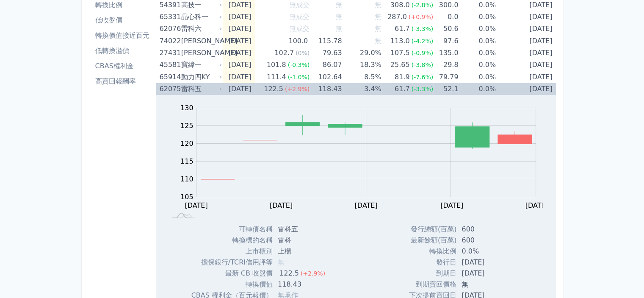 This screenshot has height=298, width=644. What do you see at coordinates (298, 41) in the screenshot?
I see `div: 100.0` at bounding box center [298, 41].